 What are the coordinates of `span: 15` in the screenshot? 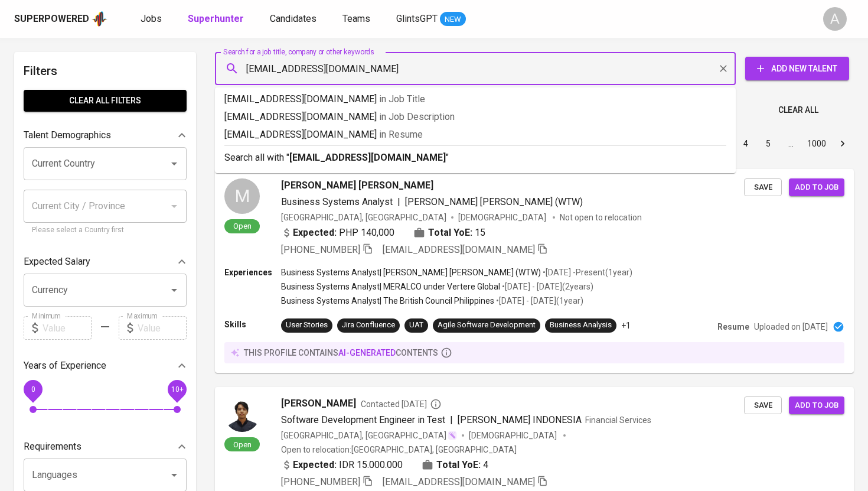 It's located at (480, 233).